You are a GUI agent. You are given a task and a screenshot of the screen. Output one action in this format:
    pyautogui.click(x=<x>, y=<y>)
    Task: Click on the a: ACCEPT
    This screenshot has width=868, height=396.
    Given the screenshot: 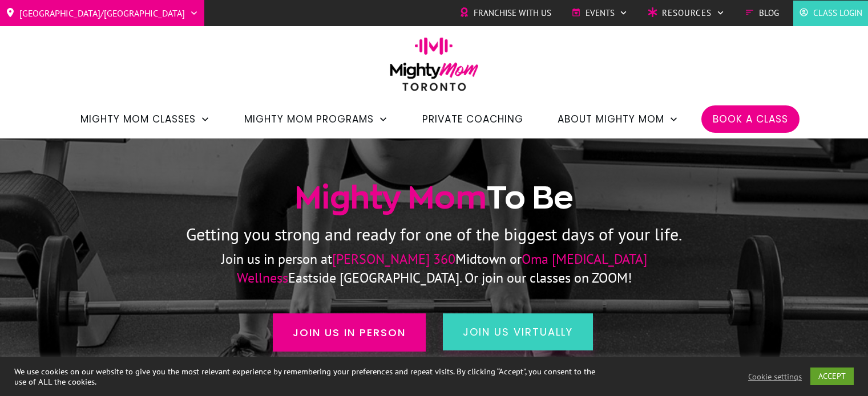 What is the action you would take?
    pyautogui.click(x=833, y=377)
    